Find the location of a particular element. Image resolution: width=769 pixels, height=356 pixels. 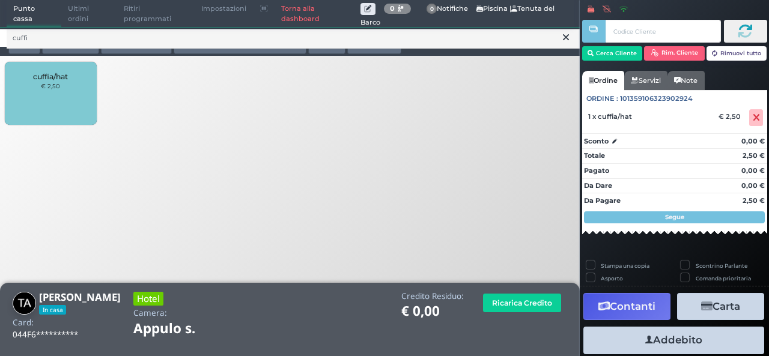

strong: Sconto is located at coordinates (596, 141).